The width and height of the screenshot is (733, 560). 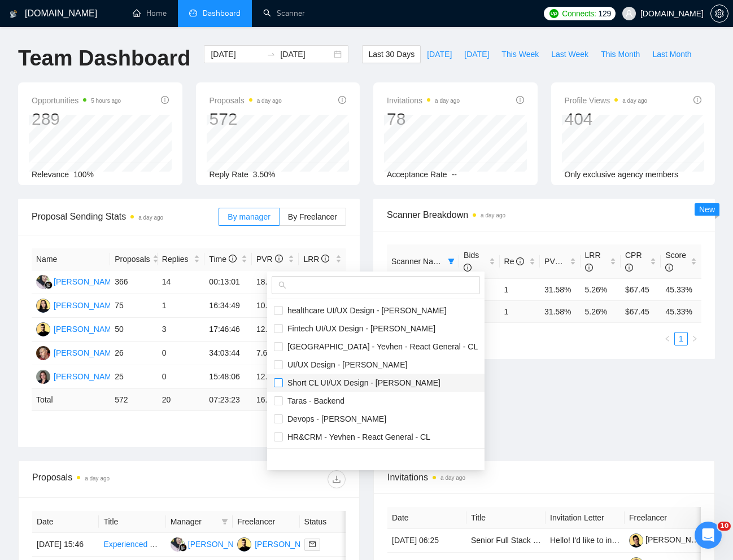 What do you see at coordinates (641, 289) in the screenshot?
I see `td: $67.45` at bounding box center [641, 289].